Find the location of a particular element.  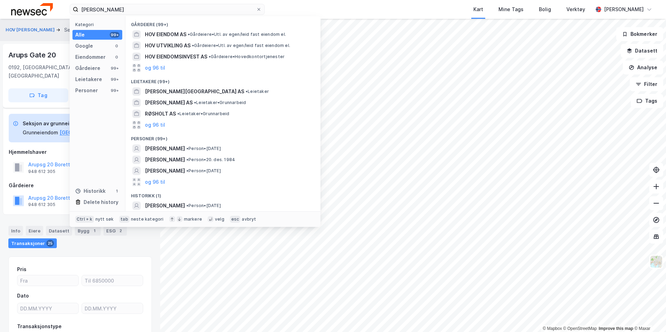

span: Gårdeiere • Hovedkontortjenester is located at coordinates (246, 57).